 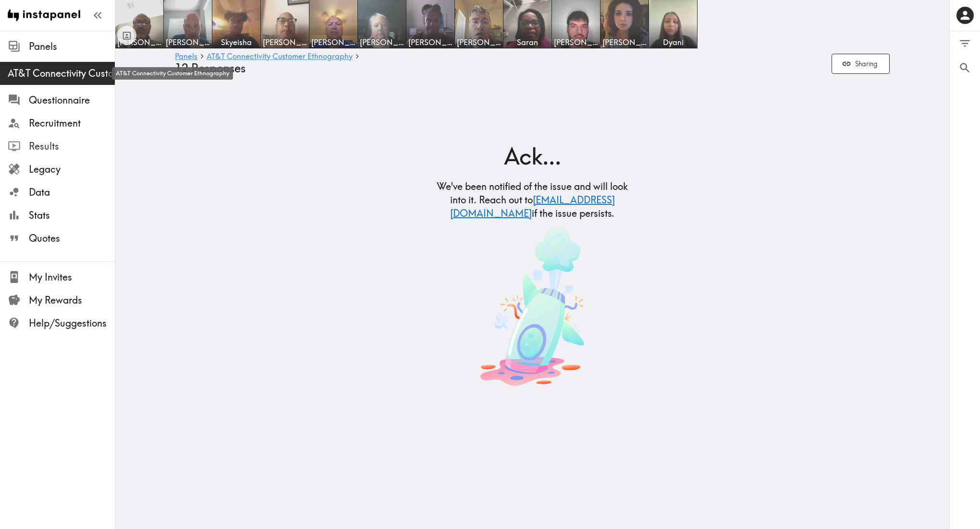 What do you see at coordinates (71, 146) in the screenshot?
I see `span: Results` at bounding box center [71, 146].